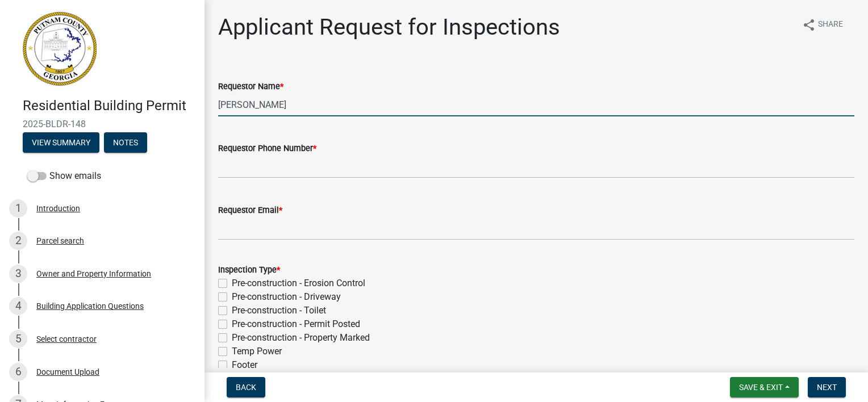  Describe the element at coordinates (244, 365) in the screenshot. I see `label: Footer` at that location.